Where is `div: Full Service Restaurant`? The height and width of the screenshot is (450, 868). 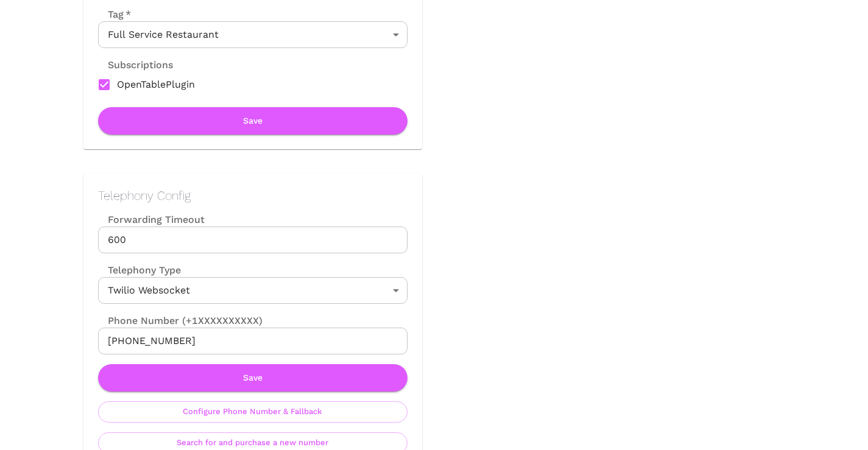
div: Full Service Restaurant is located at coordinates (252, 34).